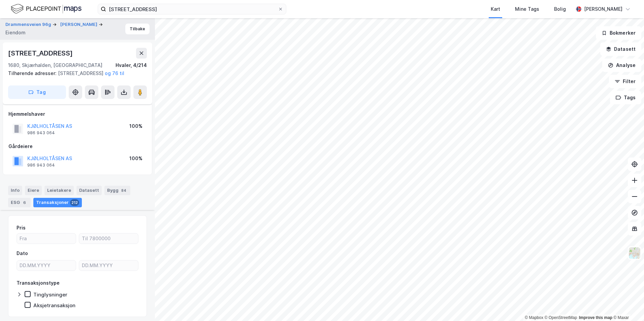 This screenshot has width=644, height=321. I want to click on button: Analyse, so click(622, 65).